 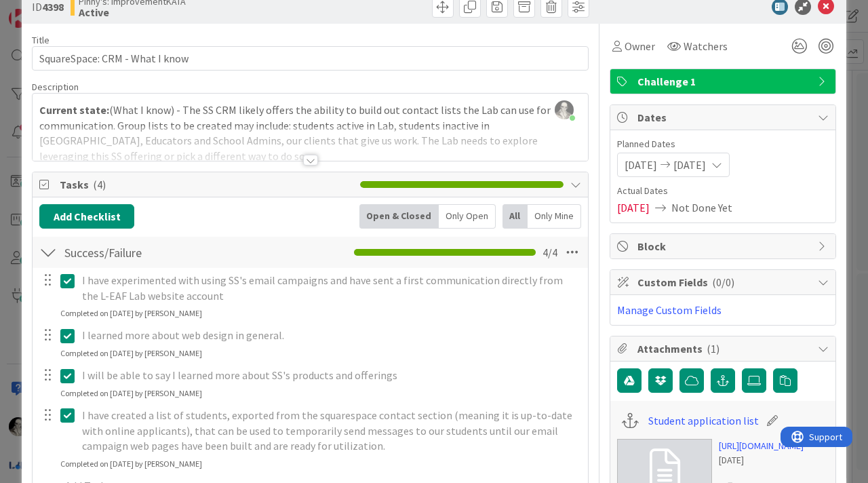 What do you see at coordinates (554, 216) in the screenshot?
I see `div: Only Mine` at bounding box center [554, 216].